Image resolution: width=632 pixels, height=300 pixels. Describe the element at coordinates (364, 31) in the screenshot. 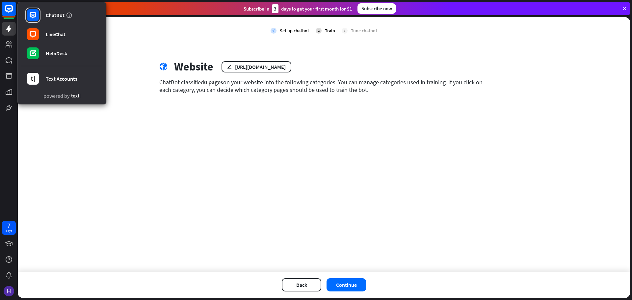

I see `div: Tune chatbot` at that location.